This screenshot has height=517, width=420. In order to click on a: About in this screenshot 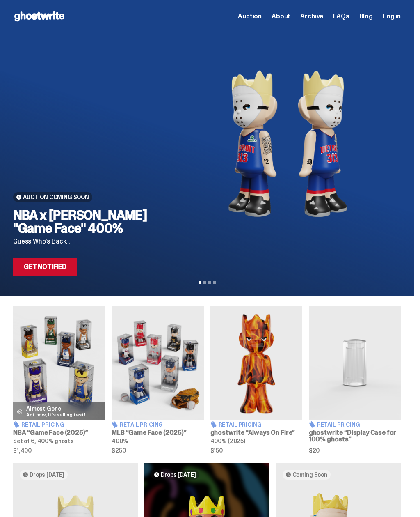, I will do `click(281, 16)`.